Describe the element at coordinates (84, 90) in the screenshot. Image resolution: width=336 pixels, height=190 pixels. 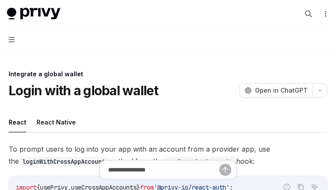
I see `h1: Login with a global wallet` at that location.